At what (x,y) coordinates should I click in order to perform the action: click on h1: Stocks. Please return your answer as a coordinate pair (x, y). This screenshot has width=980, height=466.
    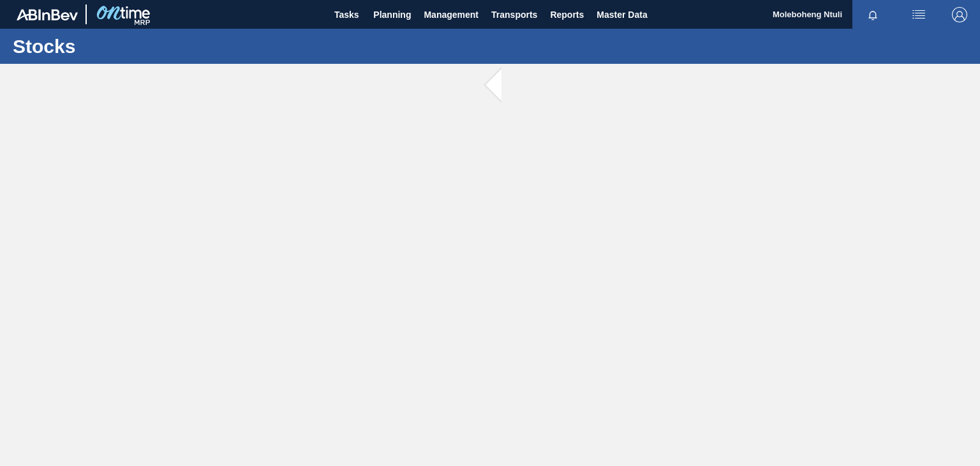
    Looking at the image, I should click on (126, 46).